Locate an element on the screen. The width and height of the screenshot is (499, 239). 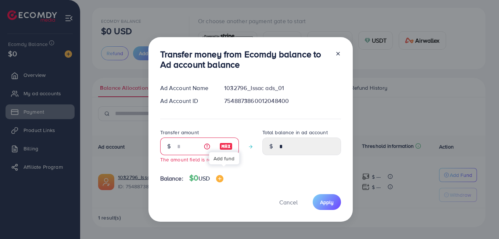
div: Ad Account ID is located at coordinates (186, 101).